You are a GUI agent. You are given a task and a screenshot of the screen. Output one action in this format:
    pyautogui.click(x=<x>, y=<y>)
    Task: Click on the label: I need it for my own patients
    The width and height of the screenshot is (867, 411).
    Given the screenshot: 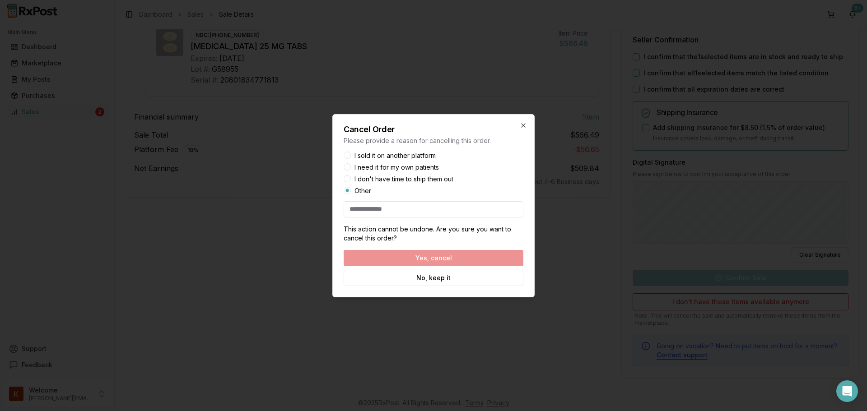 What is the action you would take?
    pyautogui.click(x=397, y=168)
    